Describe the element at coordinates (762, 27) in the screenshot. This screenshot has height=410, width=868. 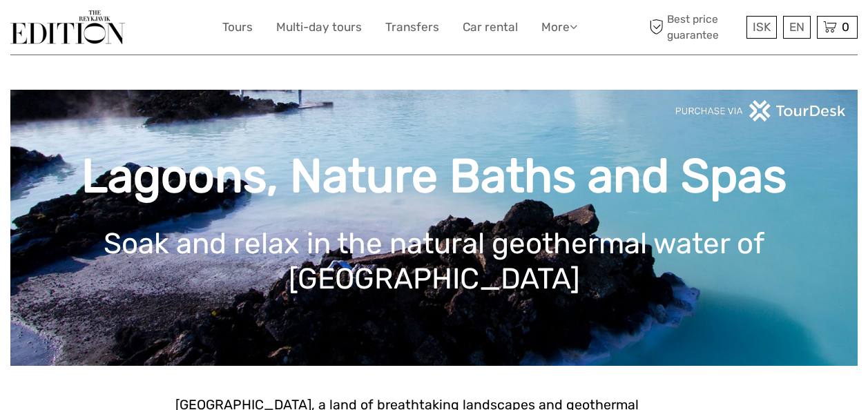
I see `span: ISK` at that location.